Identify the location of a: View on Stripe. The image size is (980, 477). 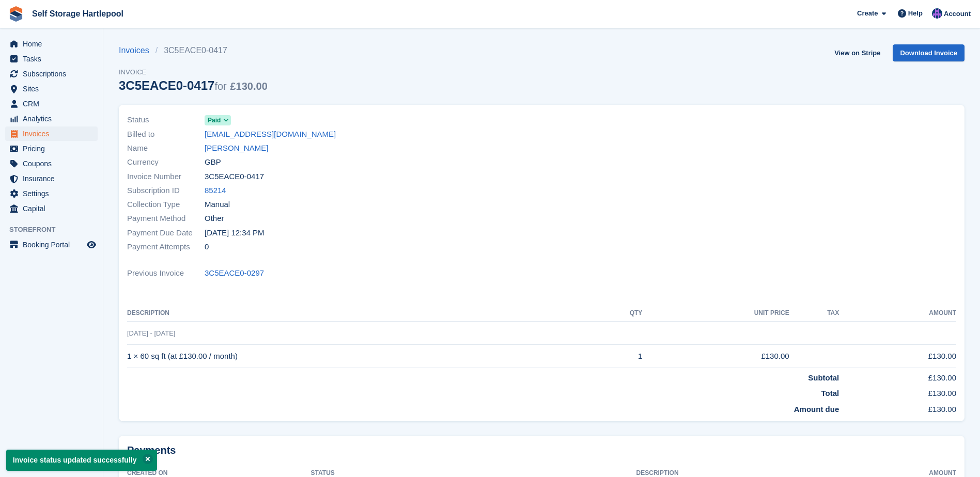
(857, 53).